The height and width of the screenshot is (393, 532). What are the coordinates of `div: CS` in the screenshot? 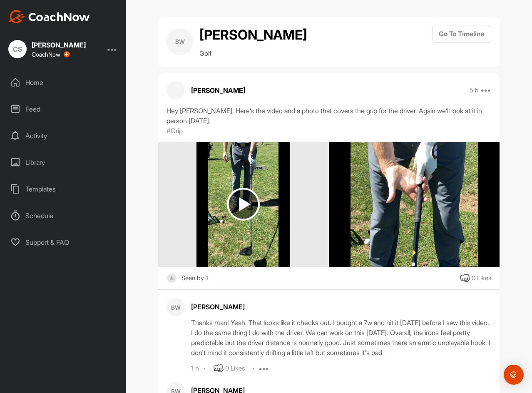 It's located at (18, 49).